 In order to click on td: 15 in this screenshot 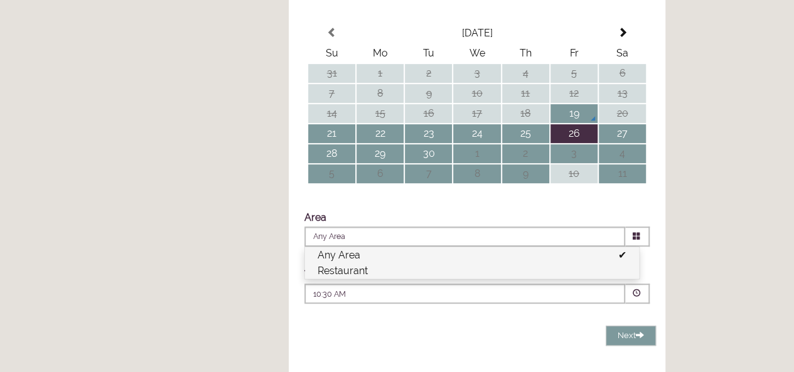, I will do `click(380, 114)`.